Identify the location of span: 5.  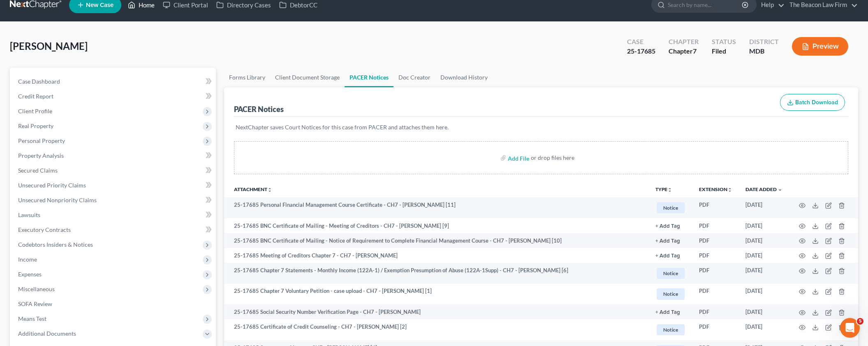
(861, 321).